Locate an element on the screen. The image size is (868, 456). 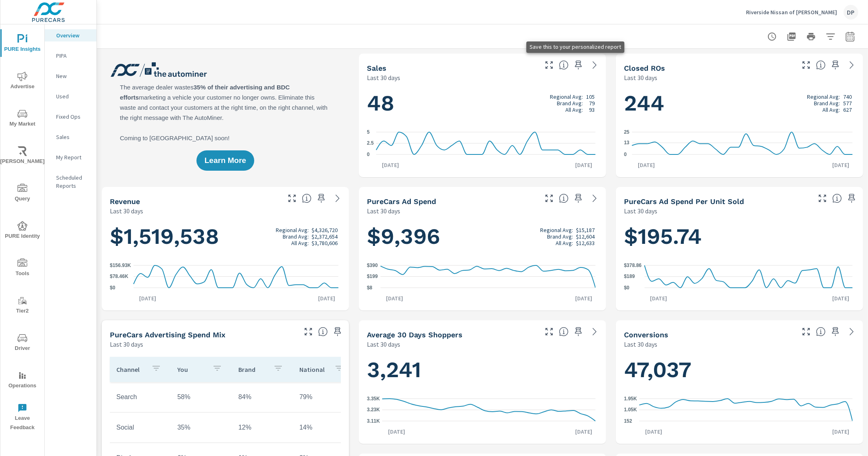
span: Number of Repair Orders Closed by the selected dealership group over the selected time range. [So... is located at coordinates (821, 65).